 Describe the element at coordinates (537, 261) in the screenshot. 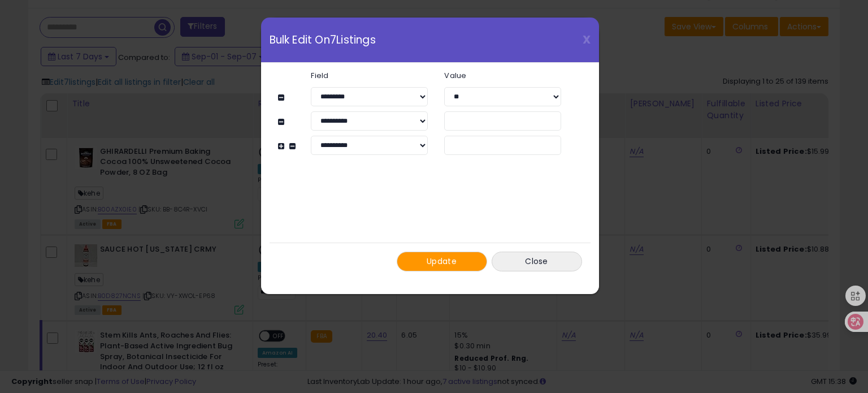

I see `button: Close` at that location.